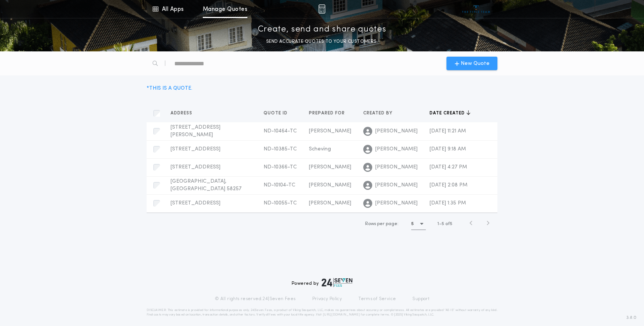  I want to click on span: Prepared for, so click(328, 113).